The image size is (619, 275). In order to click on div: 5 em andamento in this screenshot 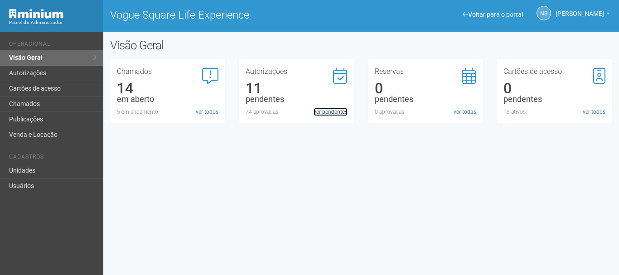, I will do `click(168, 112)`.